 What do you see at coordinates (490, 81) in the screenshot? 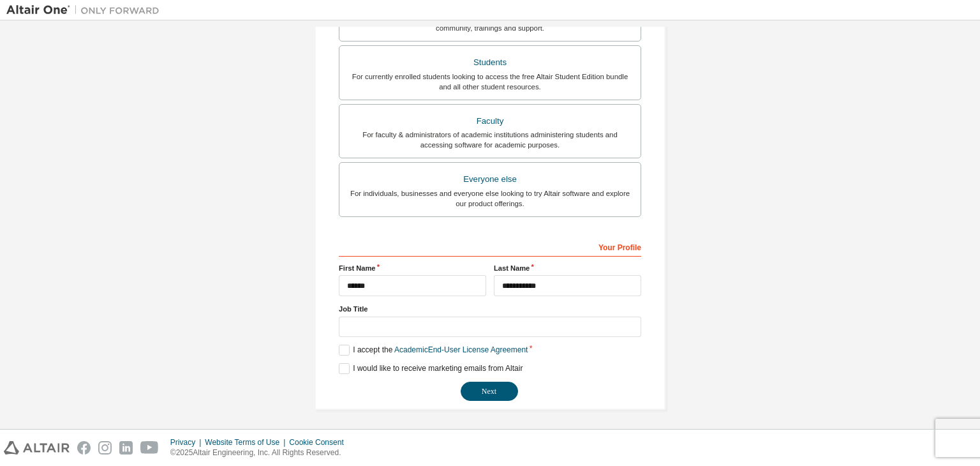
I see `div: For currently enrolled students looking to access the free Altair Student Edition bundle and all ...` at bounding box center [490, 81].